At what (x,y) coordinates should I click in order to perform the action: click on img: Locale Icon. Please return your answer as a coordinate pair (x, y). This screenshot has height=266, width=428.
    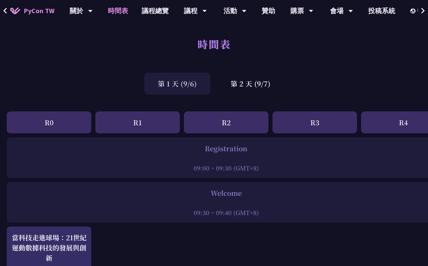
    Looking at the image, I should click on (414, 11).